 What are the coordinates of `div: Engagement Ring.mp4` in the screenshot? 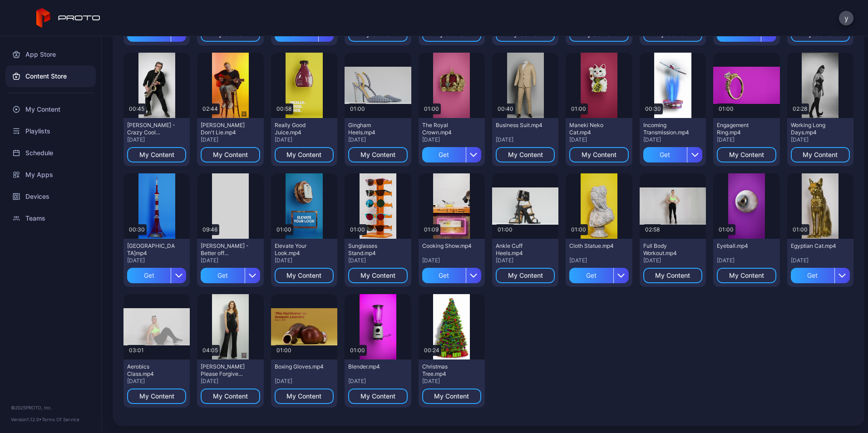 It's located at (742, 129).